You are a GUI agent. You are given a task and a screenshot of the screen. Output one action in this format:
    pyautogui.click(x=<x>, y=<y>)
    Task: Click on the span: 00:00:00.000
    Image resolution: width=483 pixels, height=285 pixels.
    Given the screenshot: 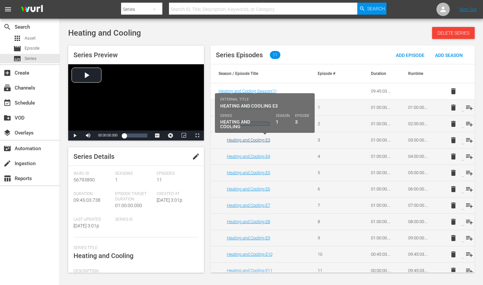 What is the action you would take?
    pyautogui.click(x=108, y=135)
    